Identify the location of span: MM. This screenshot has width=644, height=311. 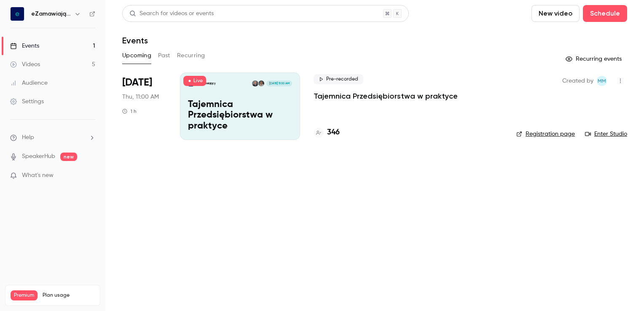
(602, 81).